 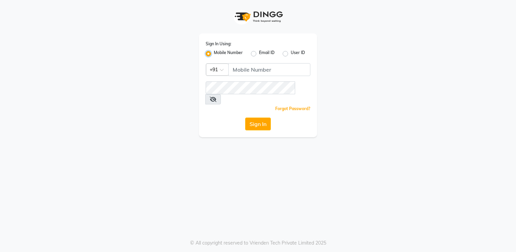 I want to click on a: Forgot Password?, so click(x=293, y=108).